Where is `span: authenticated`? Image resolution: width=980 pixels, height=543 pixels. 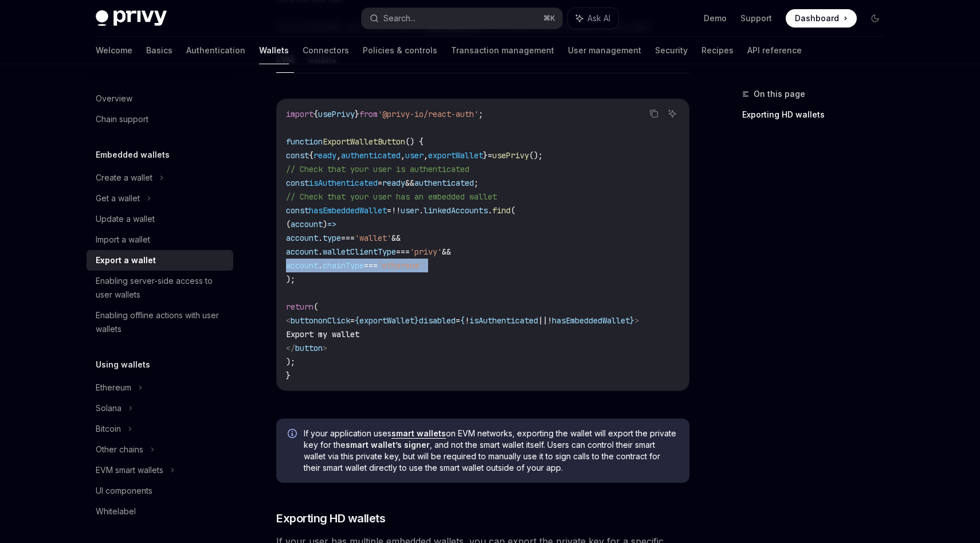 span: authenticated is located at coordinates (371, 156).